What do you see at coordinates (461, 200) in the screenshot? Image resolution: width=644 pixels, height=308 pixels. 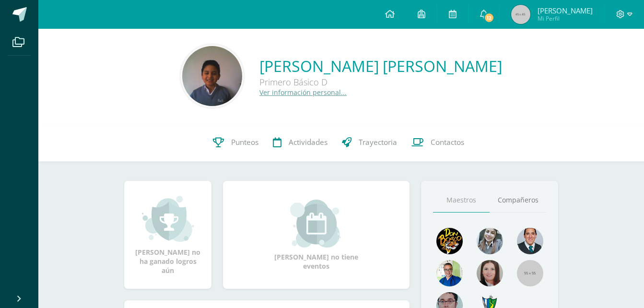 I see `a: Maestros` at bounding box center [461, 200].